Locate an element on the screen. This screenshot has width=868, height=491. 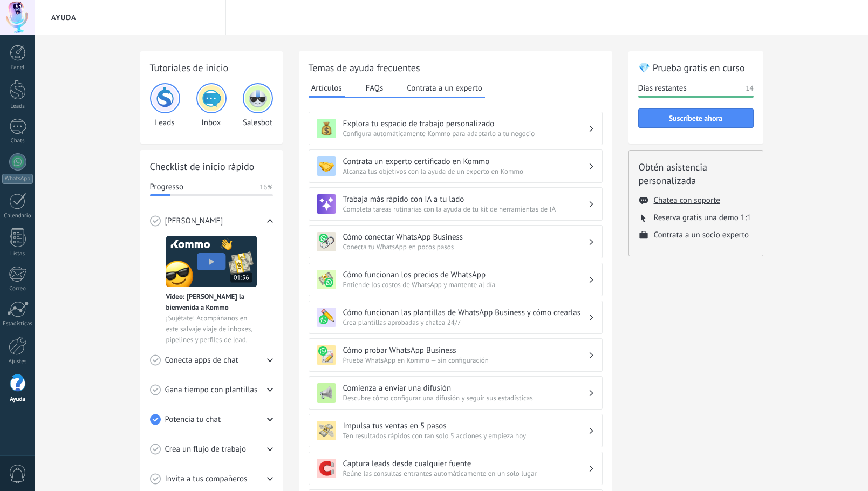
span: Potencia tu chat is located at coordinates (193, 419).